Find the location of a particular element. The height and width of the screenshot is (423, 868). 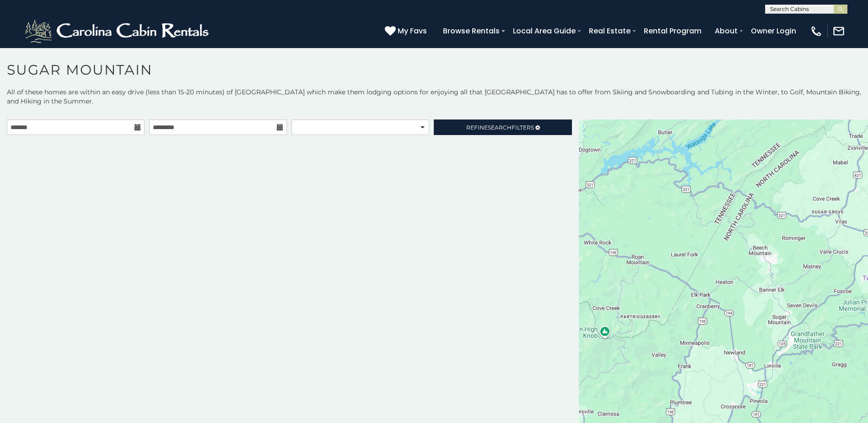

a: Real Estate is located at coordinates (609, 30).